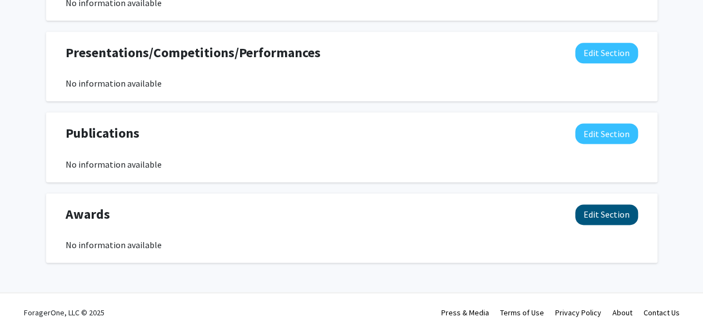 This screenshot has width=703, height=332. Describe the element at coordinates (578, 313) in the screenshot. I see `a: Privacy Policy` at that location.